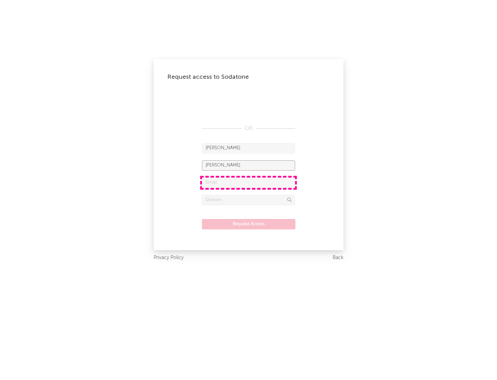  I want to click on div: OR, so click(249, 128).